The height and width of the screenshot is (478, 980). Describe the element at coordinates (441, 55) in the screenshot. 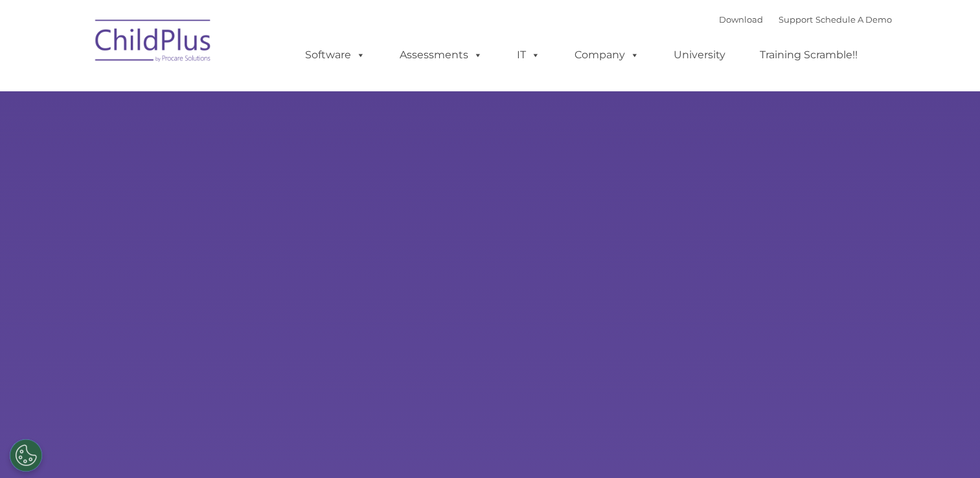

I see `a: Assessments` at that location.